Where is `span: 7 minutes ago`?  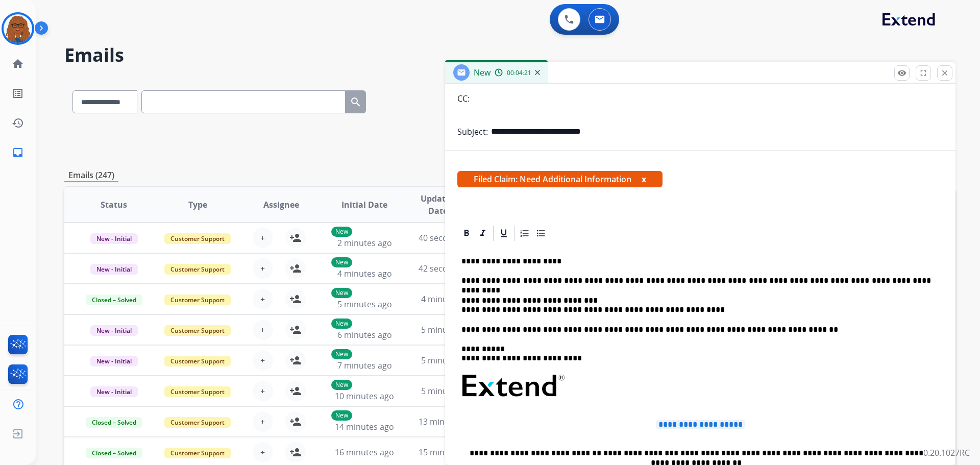
span: 7 minutes ago is located at coordinates (364, 366).